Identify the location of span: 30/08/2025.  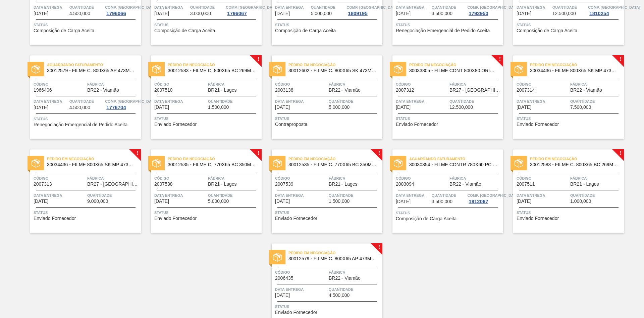
(283, 14).